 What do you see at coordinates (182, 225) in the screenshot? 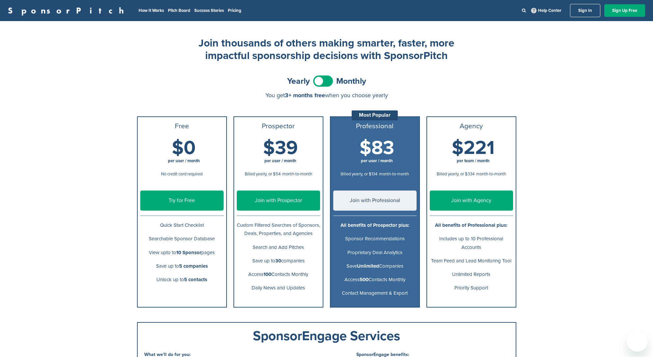
I see `p: Quick Start Checklist` at bounding box center [182, 225].